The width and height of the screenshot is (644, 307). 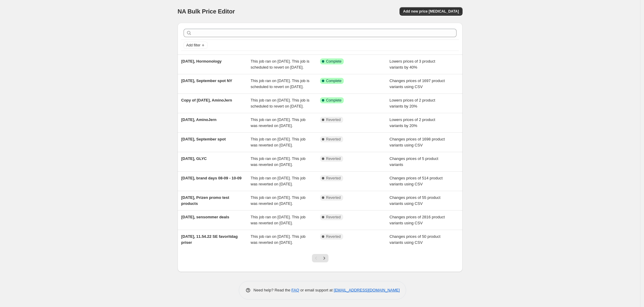 What do you see at coordinates (417, 220) in the screenshot?
I see `span: Changes prices of 2816 product variants using CSV` at bounding box center [417, 220].